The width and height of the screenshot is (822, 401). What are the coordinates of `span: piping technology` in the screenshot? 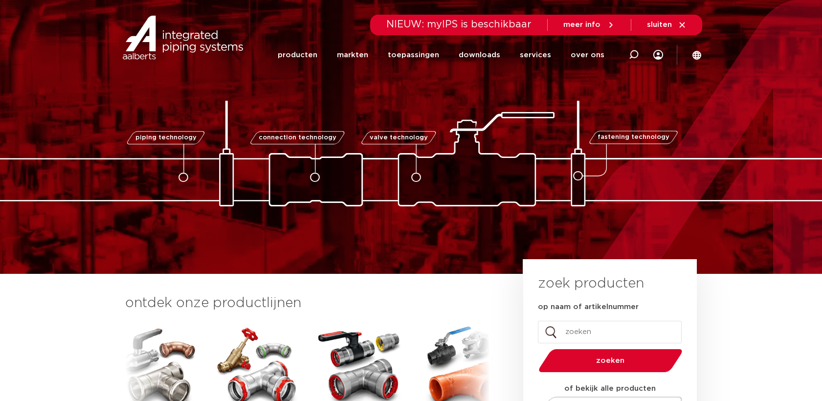 It's located at (166, 137).